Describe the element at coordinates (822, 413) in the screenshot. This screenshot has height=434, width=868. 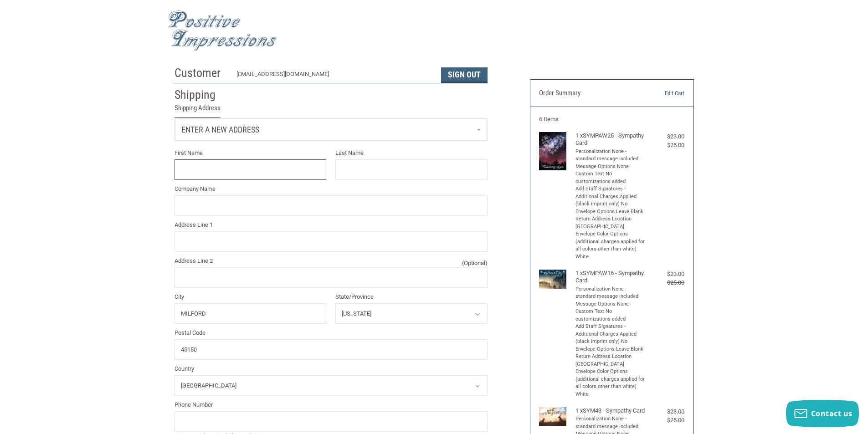
I see `button: Contact us` at that location.